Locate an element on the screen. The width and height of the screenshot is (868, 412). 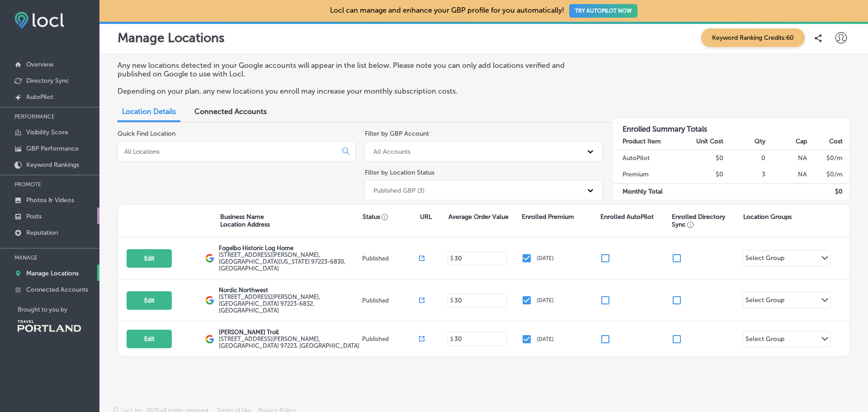
strong: Product Item is located at coordinates (642, 141).